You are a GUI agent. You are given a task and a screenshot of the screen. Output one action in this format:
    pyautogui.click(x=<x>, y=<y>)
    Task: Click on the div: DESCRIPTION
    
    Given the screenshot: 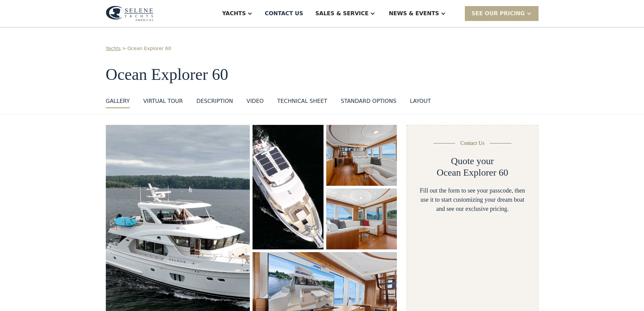 What is the action you would take?
    pyautogui.click(x=215, y=101)
    